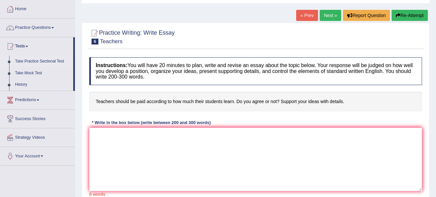  I want to click on button: Re-Attempt, so click(409, 15).